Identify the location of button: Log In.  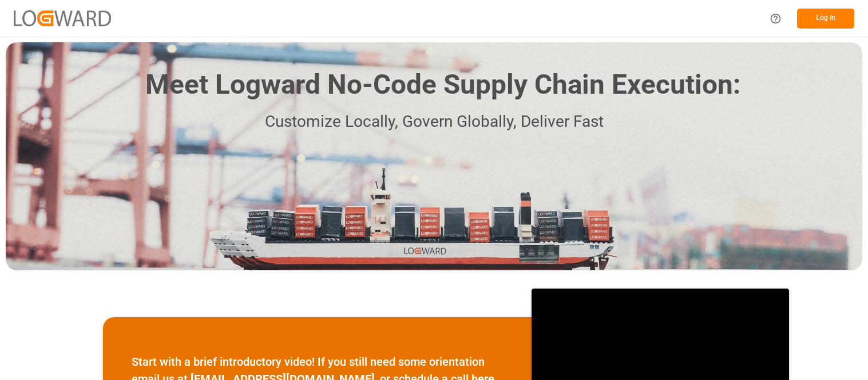
(826, 18).